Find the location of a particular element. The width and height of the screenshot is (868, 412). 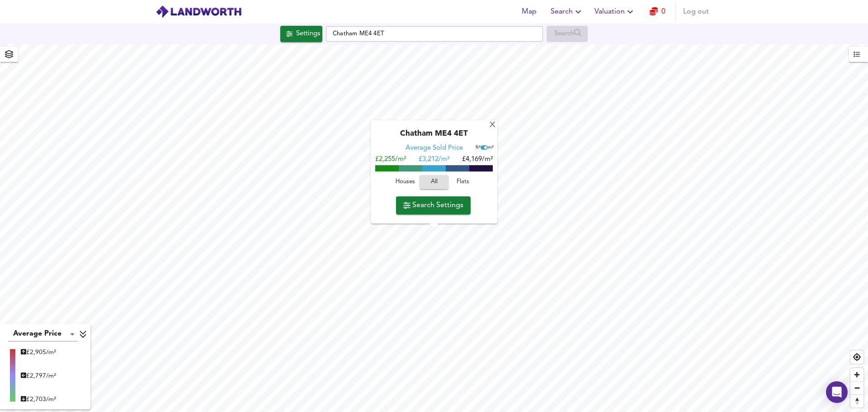

button: Flats is located at coordinates (463, 182).